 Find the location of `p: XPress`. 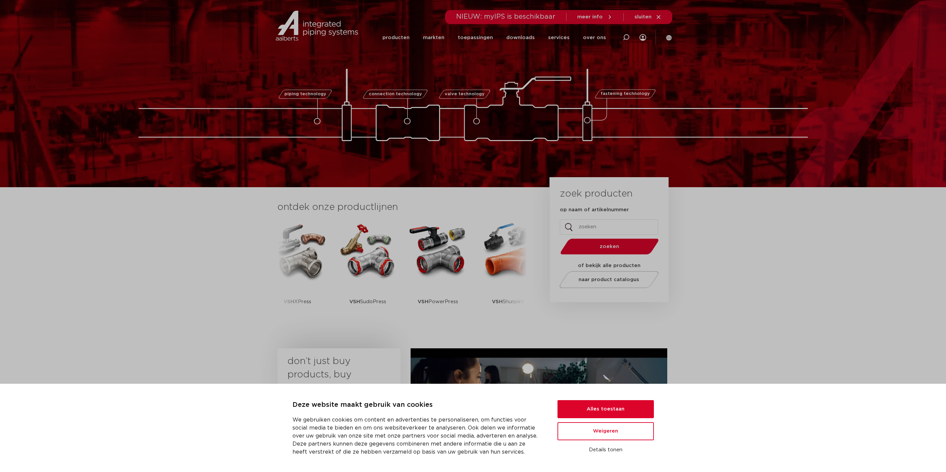

p: XPress is located at coordinates (297, 302).